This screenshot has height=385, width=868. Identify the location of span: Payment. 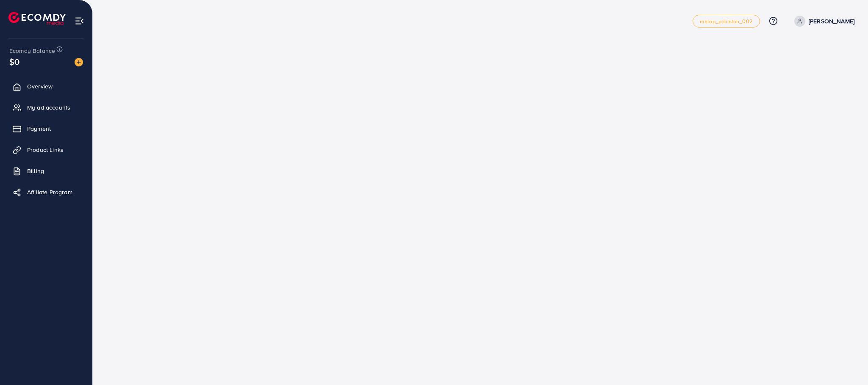
(39, 128).